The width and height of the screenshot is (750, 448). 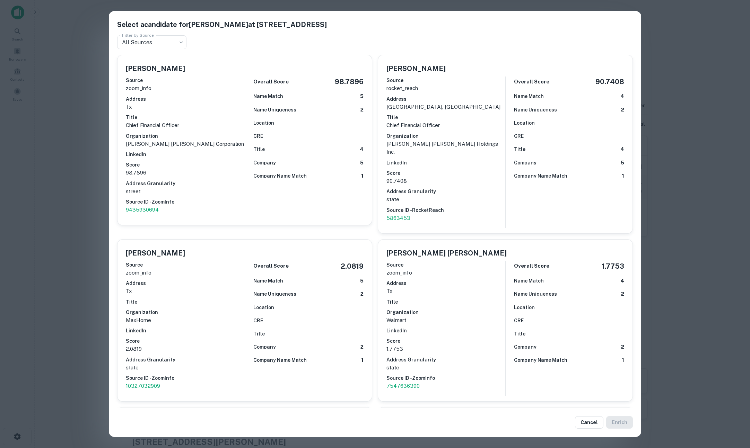 What do you see at coordinates (185, 210) in the screenshot?
I see `p: 9435930694` at bounding box center [185, 210].